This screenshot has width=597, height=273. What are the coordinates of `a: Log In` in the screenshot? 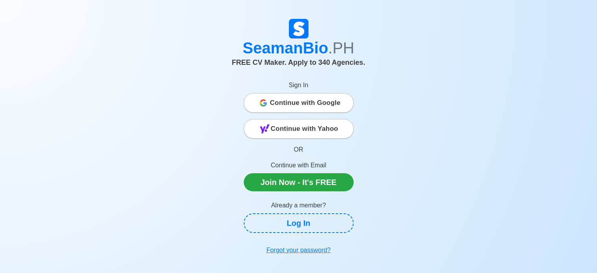 It's located at (299, 223).